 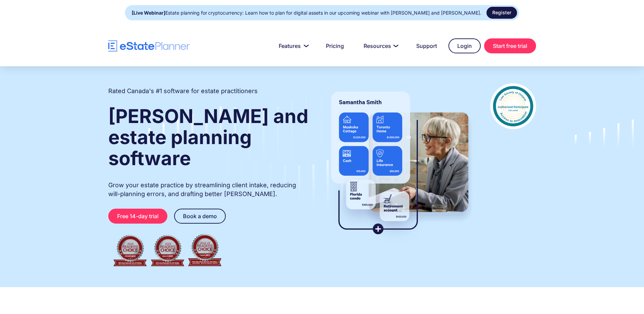 I want to click on a: Support, so click(x=427, y=46).